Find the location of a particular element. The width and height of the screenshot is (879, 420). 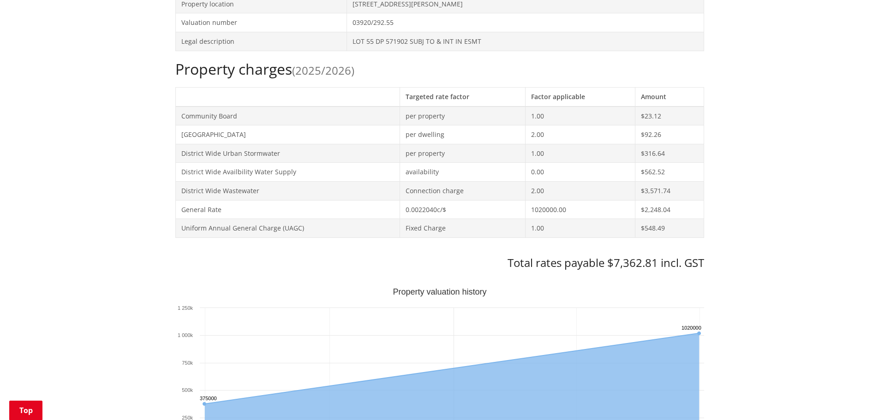

td: Community Board is located at coordinates (287, 116).